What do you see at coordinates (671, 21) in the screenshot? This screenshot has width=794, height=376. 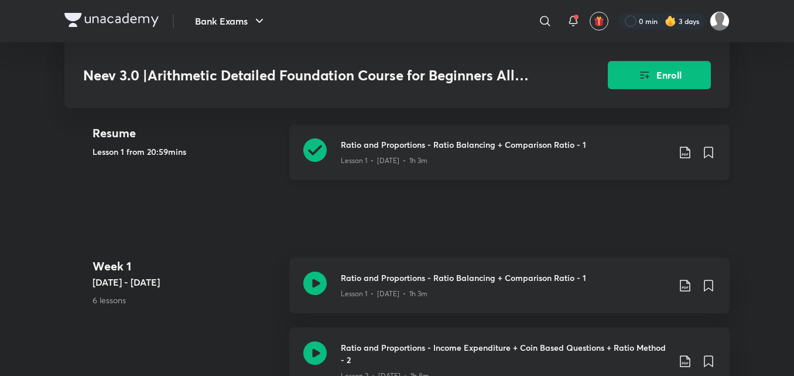 I see `img: streak` at bounding box center [671, 21].